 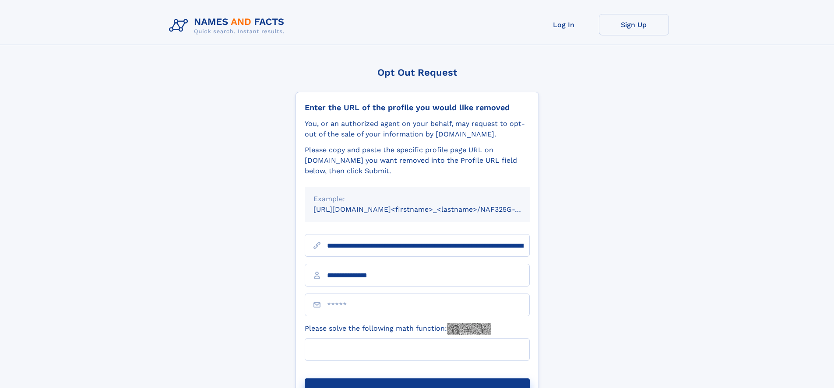 What do you see at coordinates (417, 199) in the screenshot?
I see `div: Example:` at bounding box center [417, 199].